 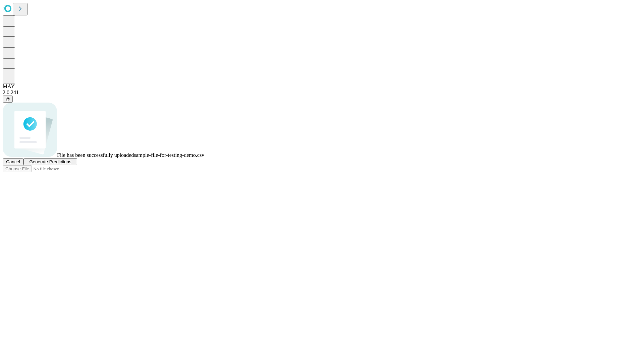 What do you see at coordinates (13, 162) in the screenshot?
I see `button: Cancel` at bounding box center [13, 162].